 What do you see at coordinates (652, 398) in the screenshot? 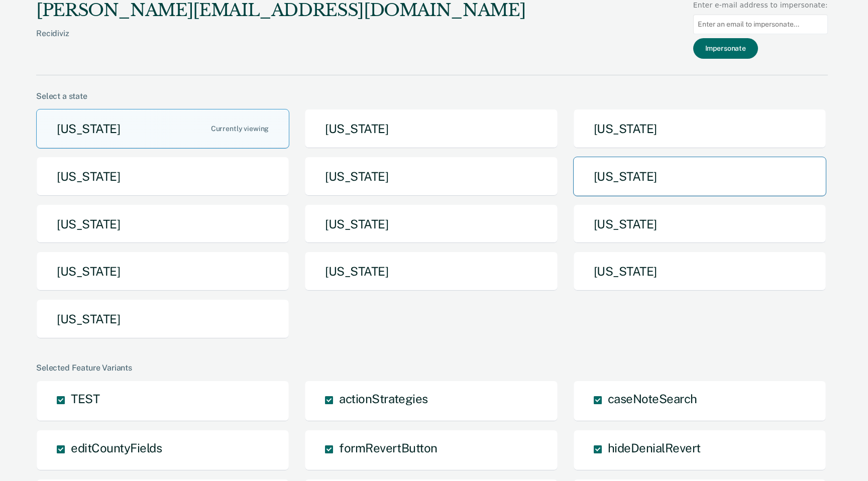
I see `span: caseNoteSearch` at bounding box center [652, 398].